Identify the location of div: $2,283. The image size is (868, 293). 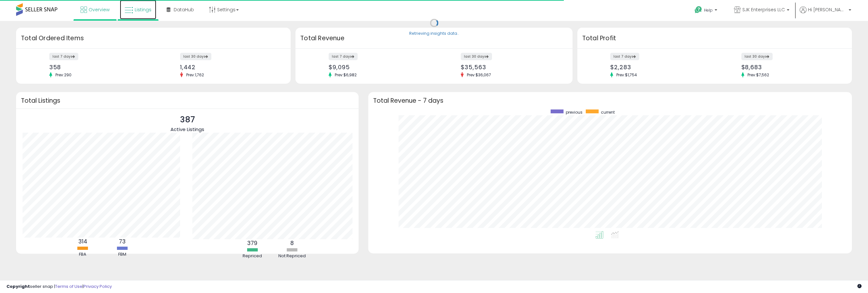
(660, 67).